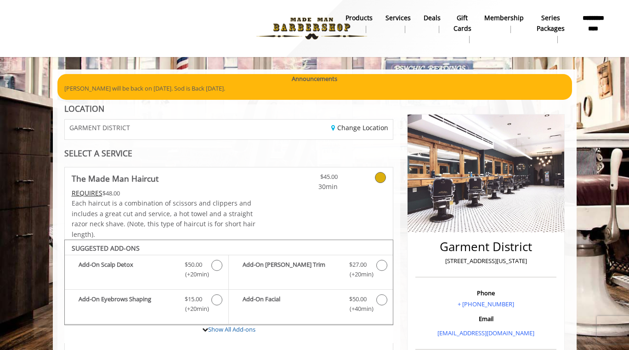  What do you see at coordinates (147, 305) in the screenshot?
I see `label: Add-On Eyebrows Shaping` at bounding box center [147, 305].